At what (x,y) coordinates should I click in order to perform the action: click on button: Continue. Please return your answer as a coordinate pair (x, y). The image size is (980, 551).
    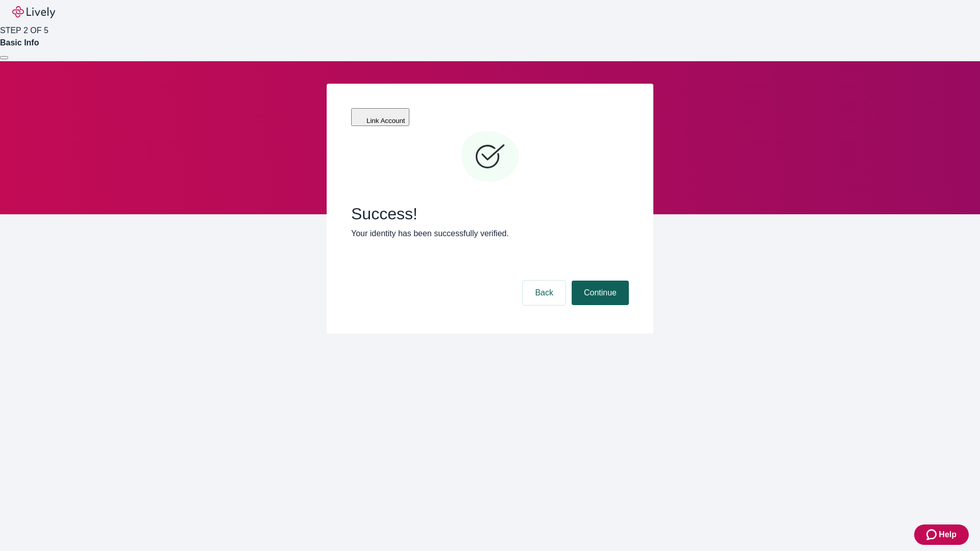
    Looking at the image, I should click on (600, 293).